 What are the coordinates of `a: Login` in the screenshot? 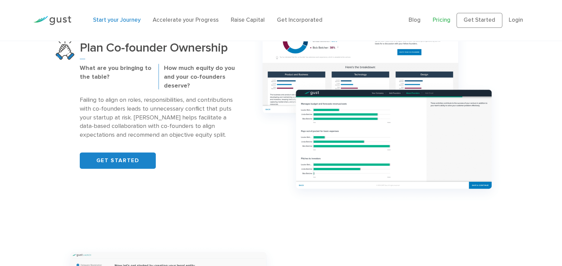 It's located at (515, 20).